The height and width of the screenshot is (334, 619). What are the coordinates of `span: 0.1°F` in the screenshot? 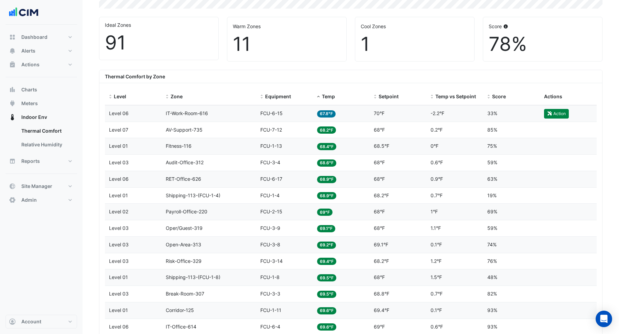 It's located at (436, 244).